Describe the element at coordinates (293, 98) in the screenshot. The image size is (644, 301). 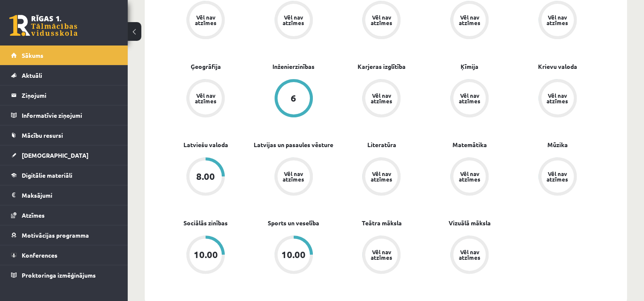
I see `div: 6` at that location.